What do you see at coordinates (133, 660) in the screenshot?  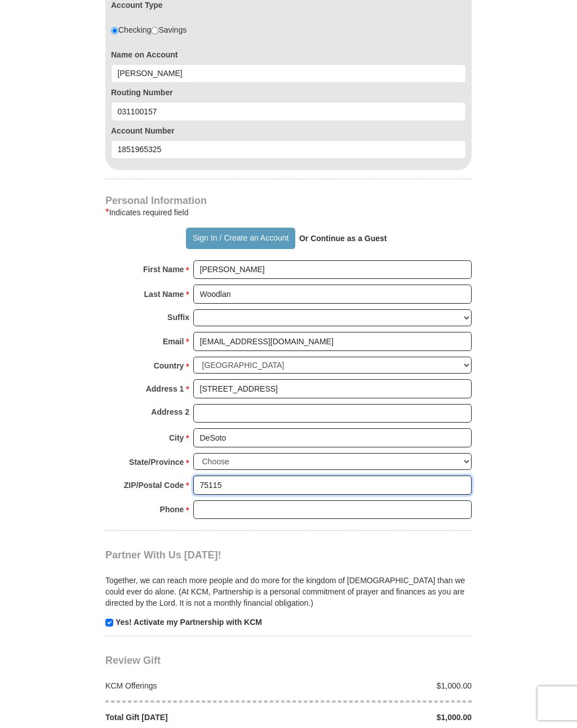 I see `span: Review Gift` at bounding box center [133, 660].